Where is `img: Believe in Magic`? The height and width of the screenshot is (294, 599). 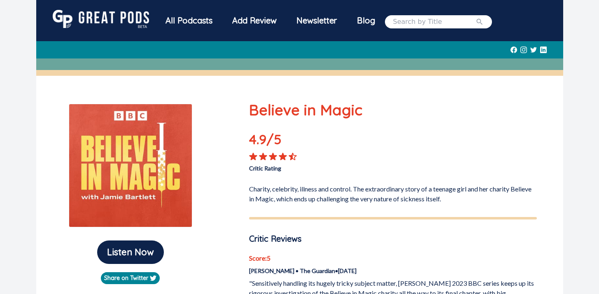
img: Believe in Magic is located at coordinates (130, 165).